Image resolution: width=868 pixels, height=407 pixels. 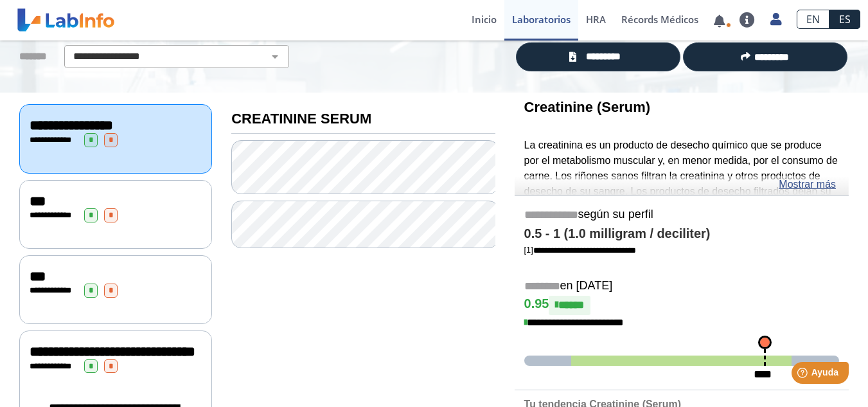 What do you see at coordinates (596, 19) in the screenshot?
I see `span: HRA` at bounding box center [596, 19].